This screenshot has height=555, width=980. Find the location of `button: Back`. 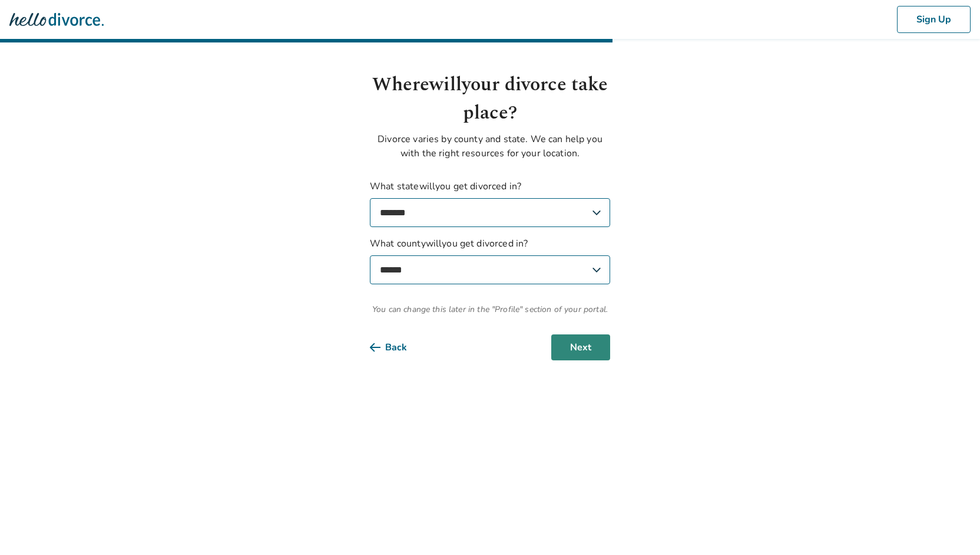

button: Back is located at coordinates (398, 347).